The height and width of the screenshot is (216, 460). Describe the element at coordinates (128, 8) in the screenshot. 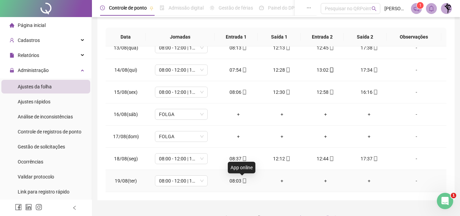

I see `span: Controle de ponto` at that location.